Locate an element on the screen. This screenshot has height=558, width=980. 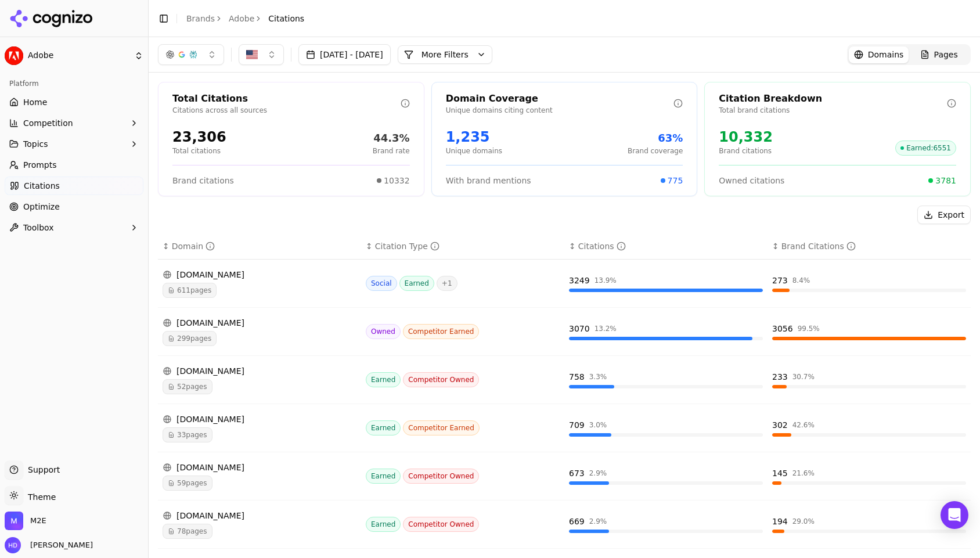
span: 59 pages is located at coordinates (187, 483).